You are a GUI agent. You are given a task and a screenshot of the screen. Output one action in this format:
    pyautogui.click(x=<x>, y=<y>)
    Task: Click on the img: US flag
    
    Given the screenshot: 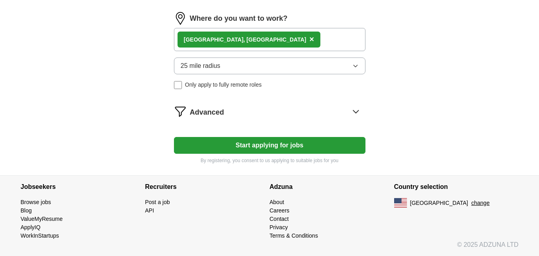 What is the action you would take?
    pyautogui.click(x=401, y=203)
    